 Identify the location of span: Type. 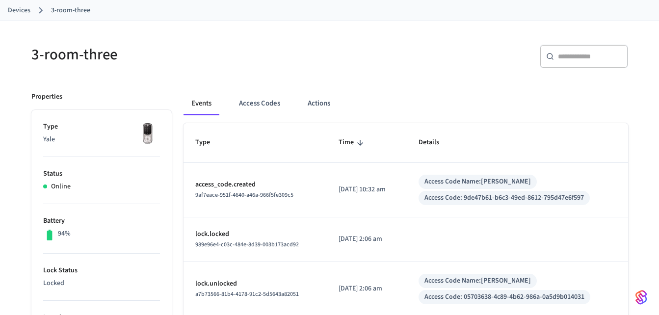
(209, 142).